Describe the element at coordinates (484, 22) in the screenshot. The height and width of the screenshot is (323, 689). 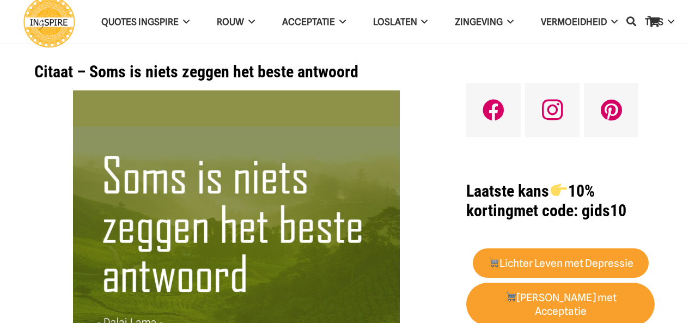
I see `a: Zingeving` at that location.